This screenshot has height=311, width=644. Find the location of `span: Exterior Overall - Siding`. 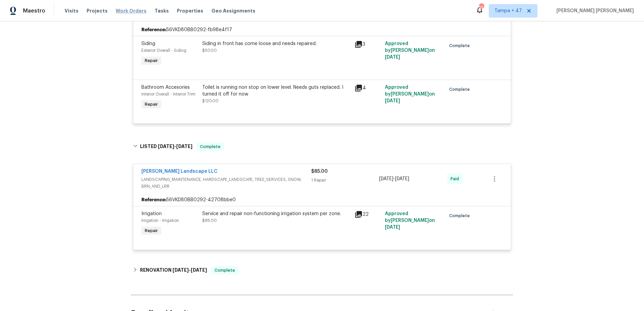

span: Exterior Overall - Siding is located at coordinates (164, 50).